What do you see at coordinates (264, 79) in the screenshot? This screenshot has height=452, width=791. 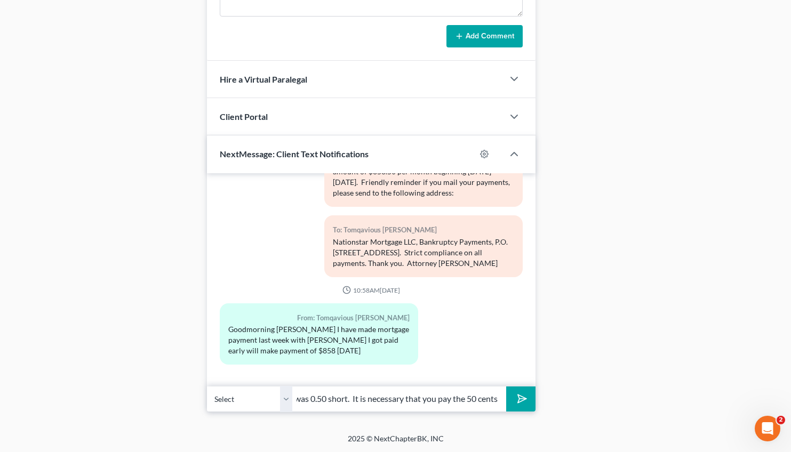 I see `span: Hire a Virtual Paralegal` at bounding box center [264, 79].